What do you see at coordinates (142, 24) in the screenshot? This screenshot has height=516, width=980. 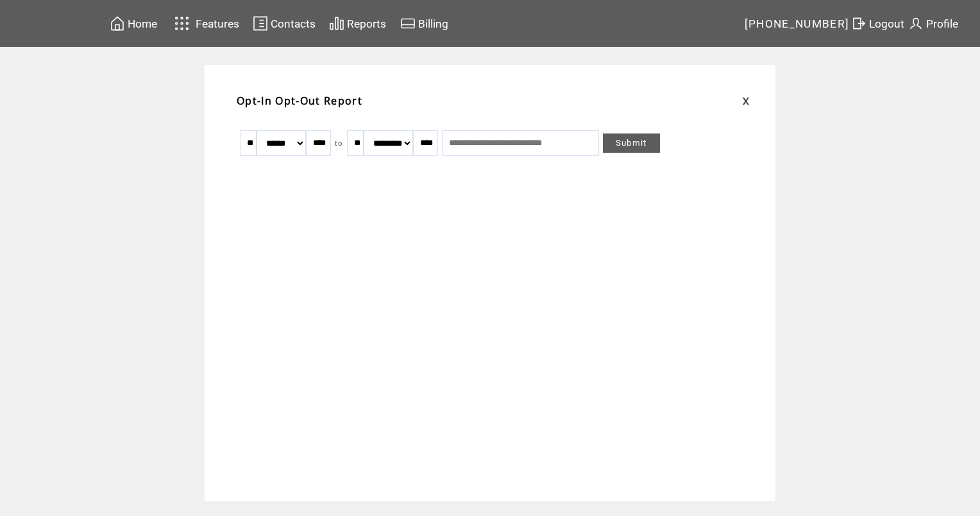 I see `span: Home` at bounding box center [142, 24].